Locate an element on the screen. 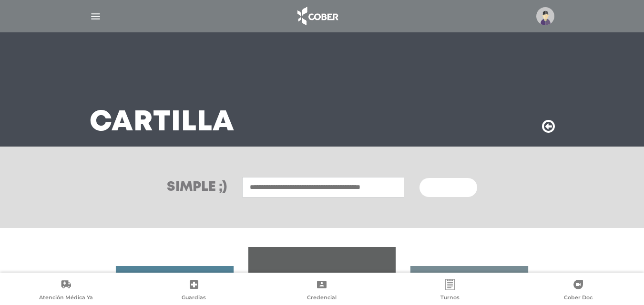 The width and height of the screenshot is (644, 305). a: Credencial is located at coordinates (322, 291).